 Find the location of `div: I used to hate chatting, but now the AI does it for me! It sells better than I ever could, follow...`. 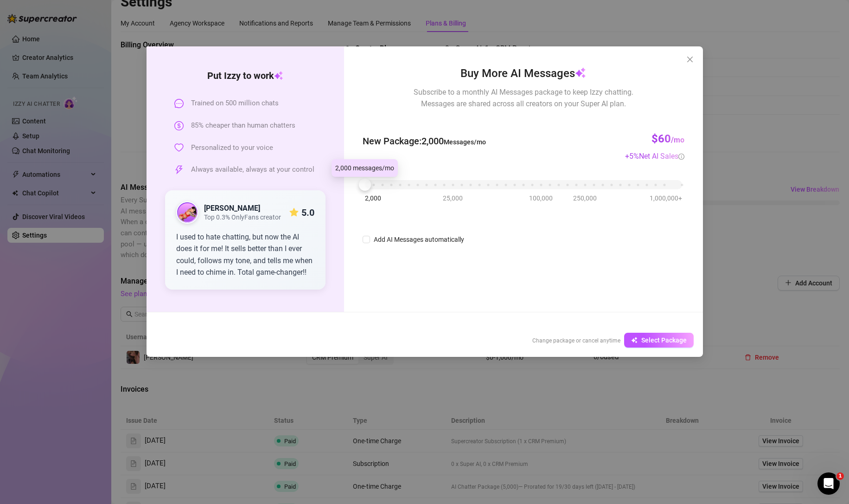

div: I used to hate chatting, but now the AI does it for me! It sells better than I ever could, follow... is located at coordinates (245, 254).